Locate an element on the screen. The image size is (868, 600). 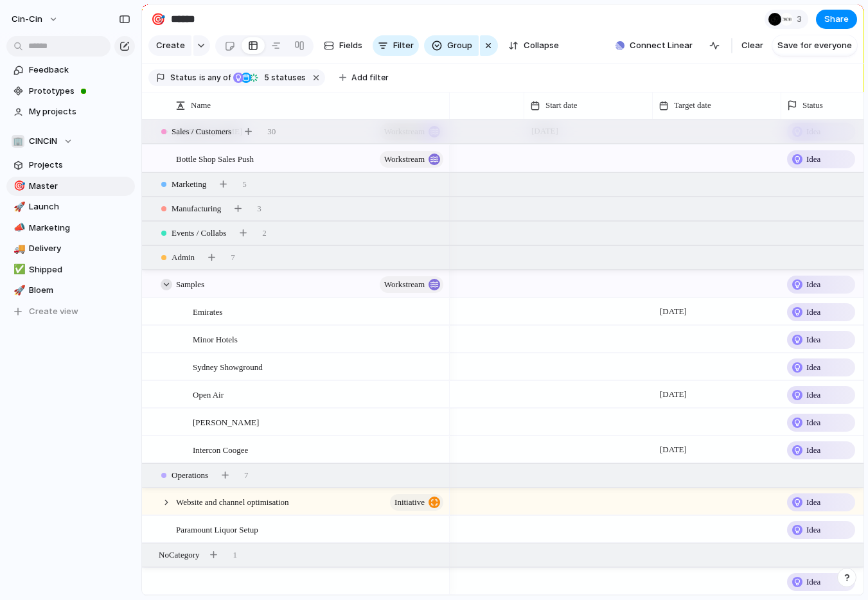
div: 🚀Bloem is located at coordinates (70, 290).